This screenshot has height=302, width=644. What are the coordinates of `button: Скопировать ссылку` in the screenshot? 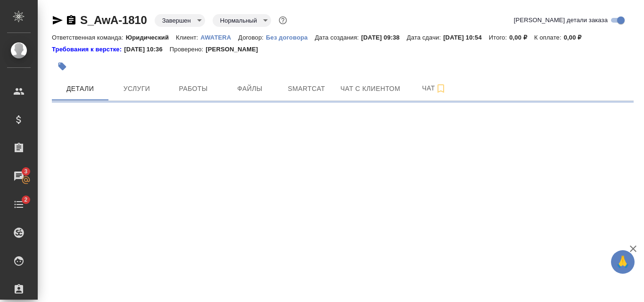 It's located at (71, 20).